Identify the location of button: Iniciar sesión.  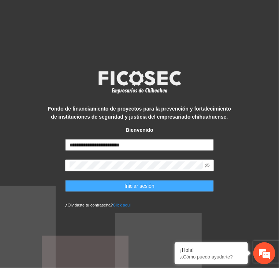
(140, 186).